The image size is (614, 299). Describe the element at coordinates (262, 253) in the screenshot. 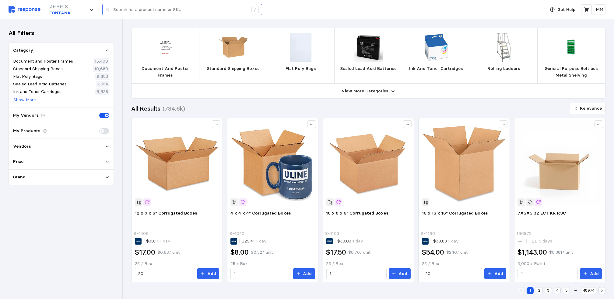

I see `p: $0.32 / unit` at that location.